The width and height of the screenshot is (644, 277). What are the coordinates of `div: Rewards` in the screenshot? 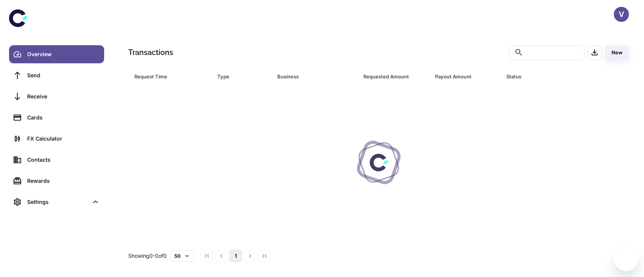 It's located at (64, 181).